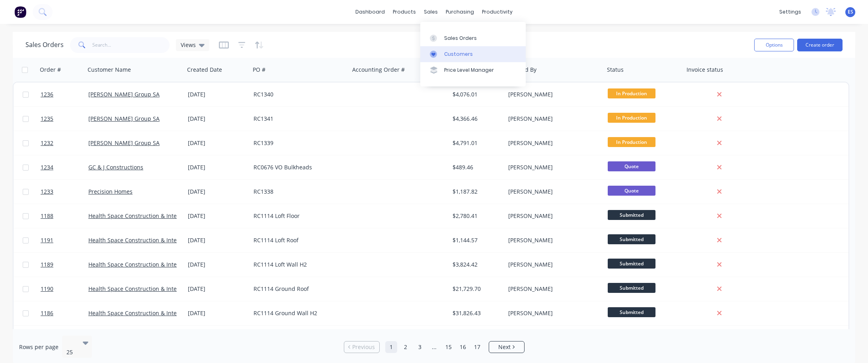 The height and width of the screenshot is (363, 868). I want to click on a: Next page, so click(506, 347).